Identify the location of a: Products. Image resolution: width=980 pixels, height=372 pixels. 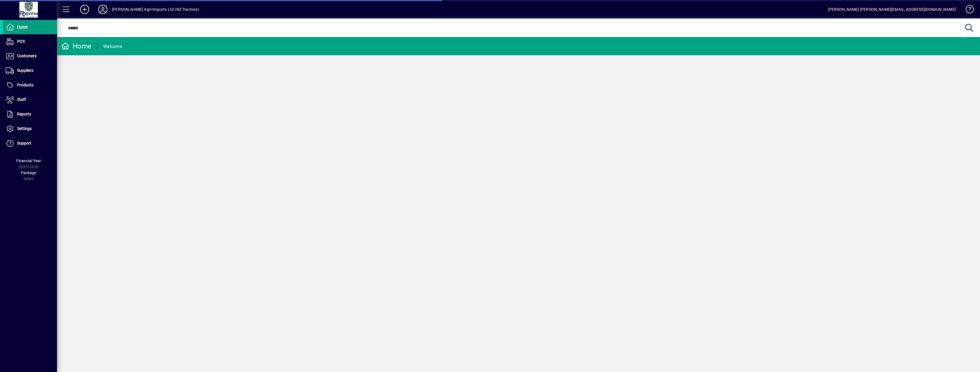
(30, 85).